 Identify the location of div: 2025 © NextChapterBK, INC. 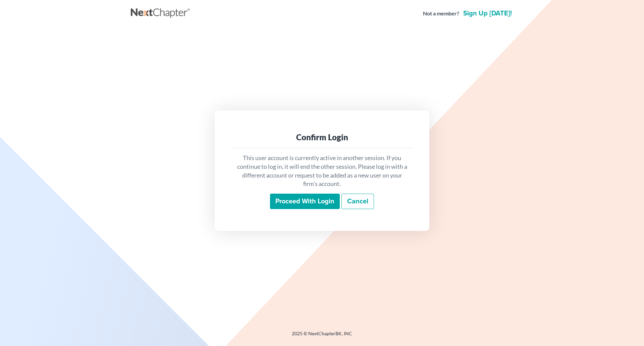
(322, 336).